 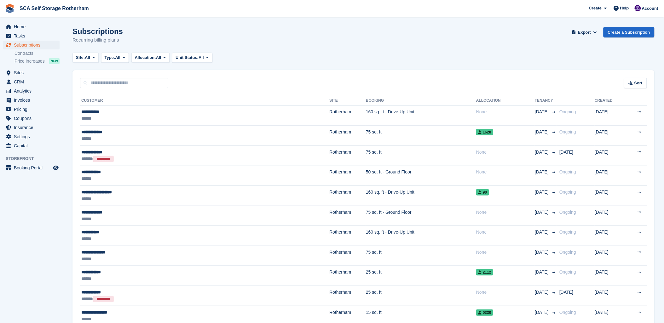 I want to click on span: 2112, so click(x=485, y=273).